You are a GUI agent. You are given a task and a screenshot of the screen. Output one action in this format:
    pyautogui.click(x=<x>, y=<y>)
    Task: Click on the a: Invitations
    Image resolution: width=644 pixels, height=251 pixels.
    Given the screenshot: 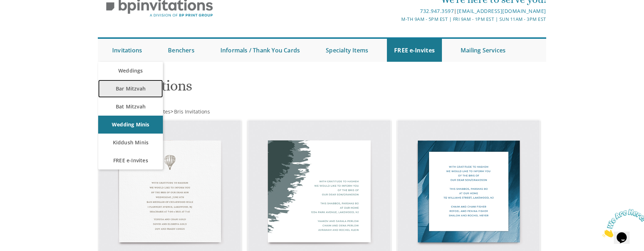 What is the action you would take?
    pyautogui.click(x=127, y=50)
    